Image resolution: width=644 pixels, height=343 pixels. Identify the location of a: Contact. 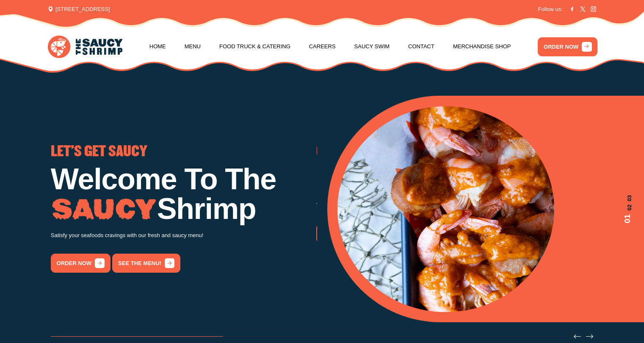
(421, 46).